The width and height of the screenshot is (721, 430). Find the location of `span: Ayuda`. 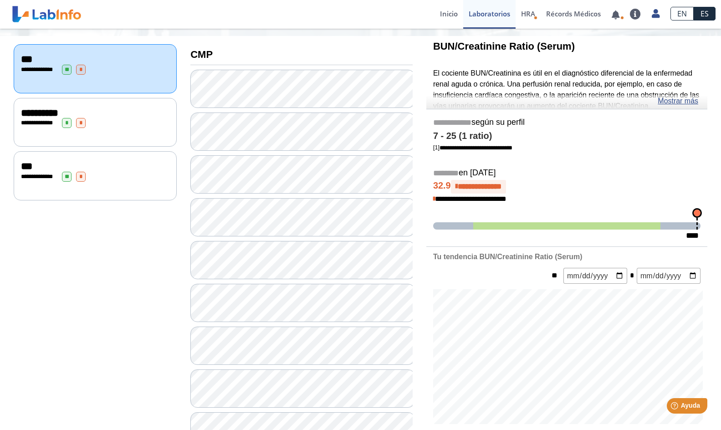

span: Ayuda is located at coordinates (51, 11).